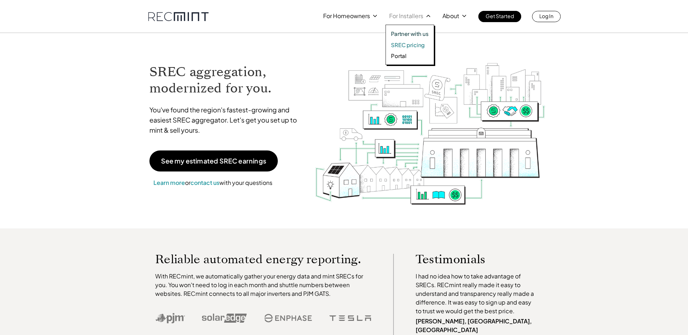 The image size is (688, 335). Describe the element at coordinates (346, 16) in the screenshot. I see `p: For Homeowners` at that location.